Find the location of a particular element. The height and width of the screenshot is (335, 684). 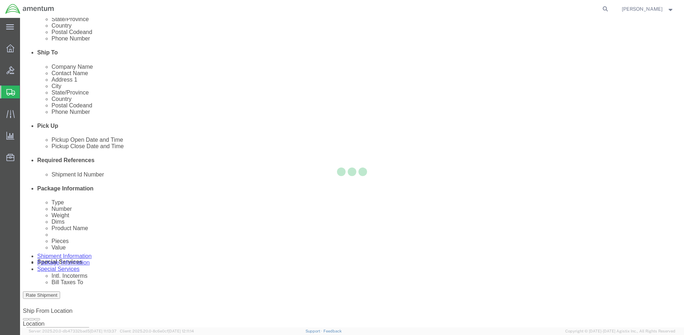

span: Client: 2025.20.0-8c6e0cf is located at coordinates (157, 331).